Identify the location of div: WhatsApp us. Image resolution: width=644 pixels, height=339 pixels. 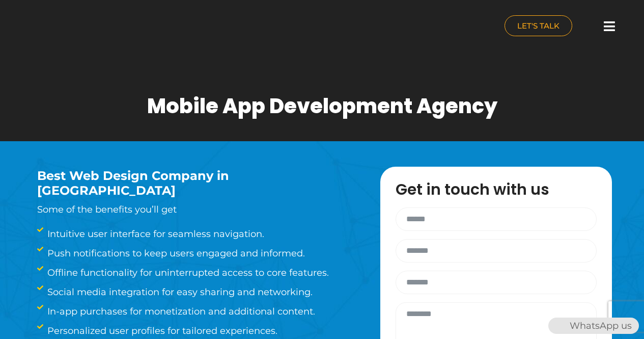
(594, 326).